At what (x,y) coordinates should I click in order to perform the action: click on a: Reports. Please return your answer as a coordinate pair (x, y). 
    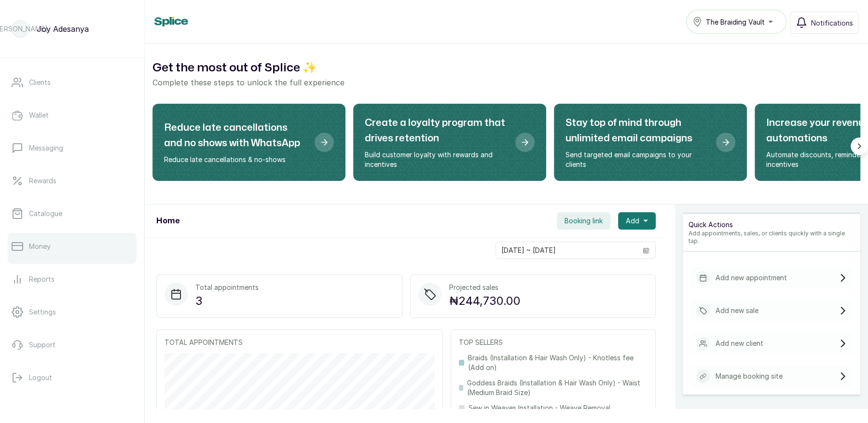
    Looking at the image, I should click on (72, 279).